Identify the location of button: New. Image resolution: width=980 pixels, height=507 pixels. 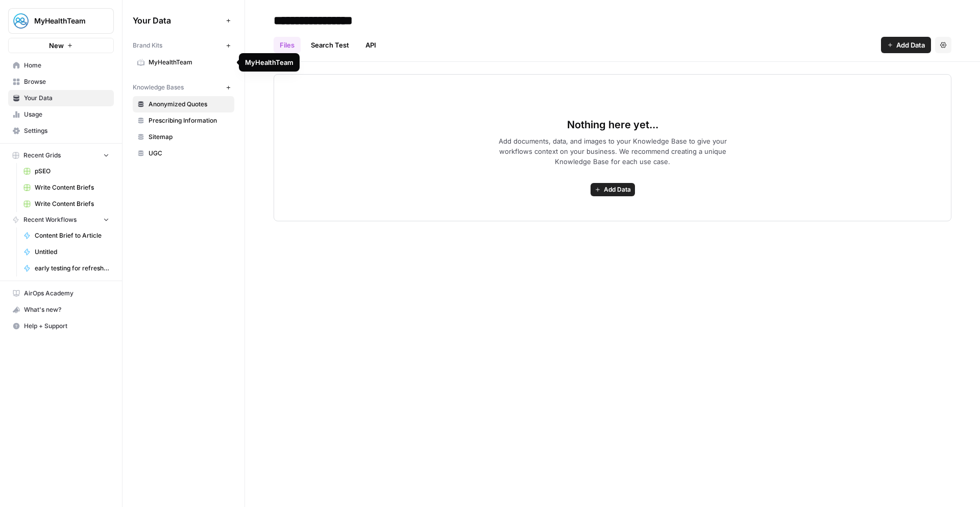
(61, 45).